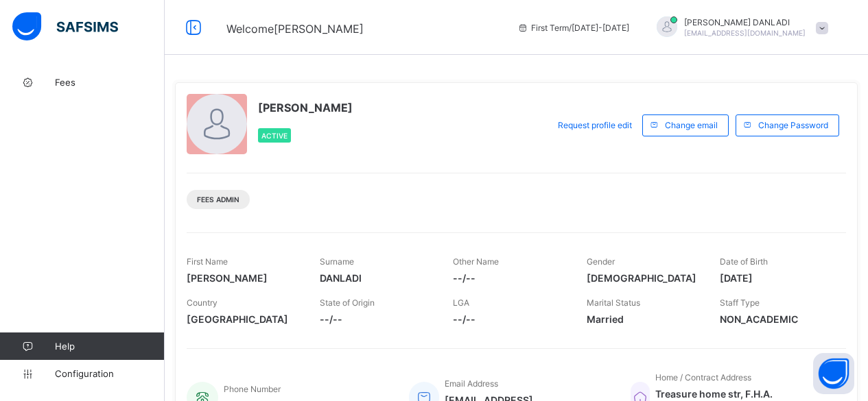 The height and width of the screenshot is (401, 868). Describe the element at coordinates (252, 389) in the screenshot. I see `span: Phone Number` at that location.